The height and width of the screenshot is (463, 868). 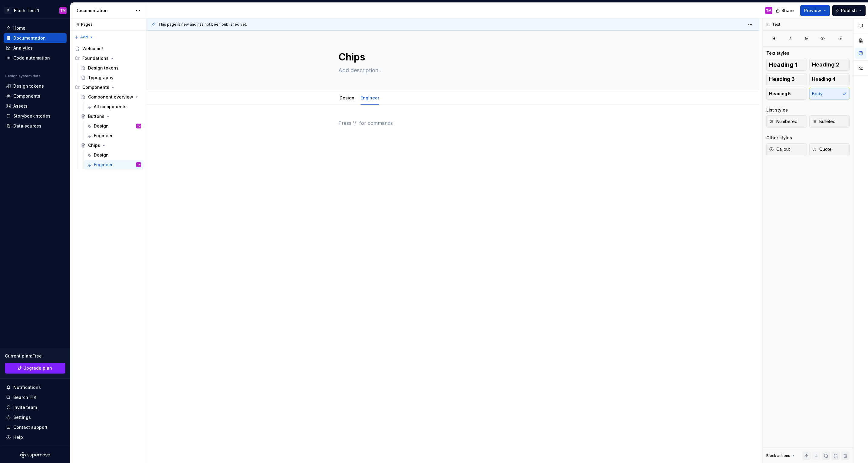 What do you see at coordinates (21, 106) in the screenshot?
I see `div: Assets` at bounding box center [21, 106].